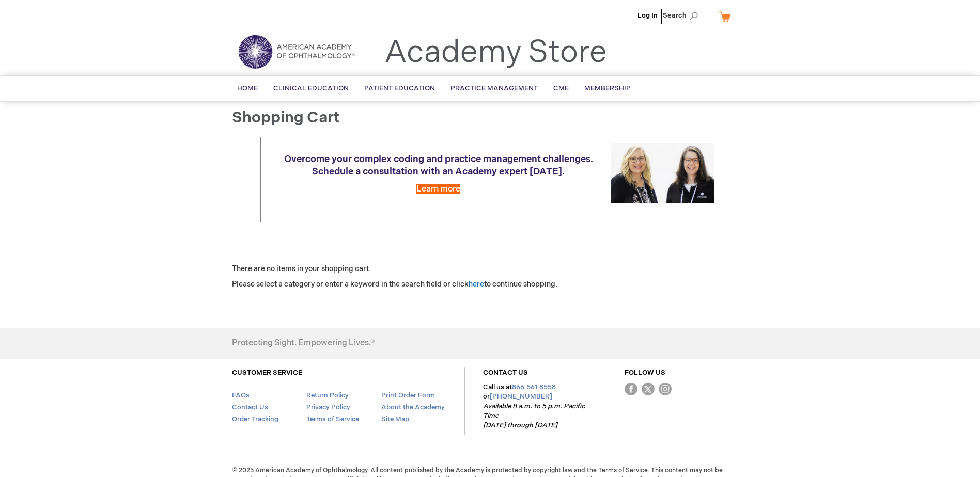 The image size is (980, 477). What do you see at coordinates (255, 419) in the screenshot?
I see `a: Order Tracking` at bounding box center [255, 419].